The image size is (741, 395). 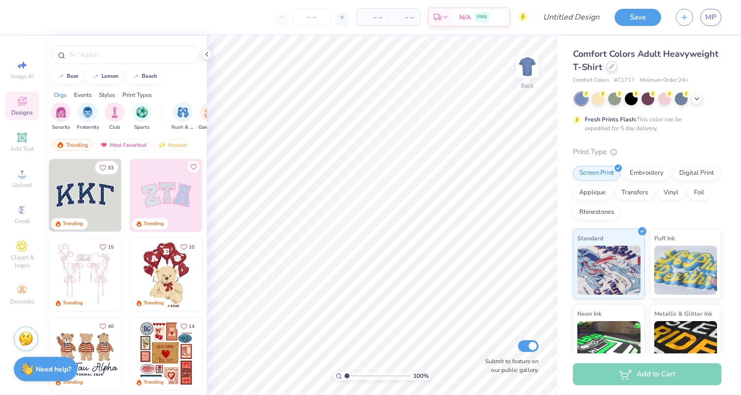 I want to click on span: Metallic & Glitter Ink, so click(x=683, y=314).